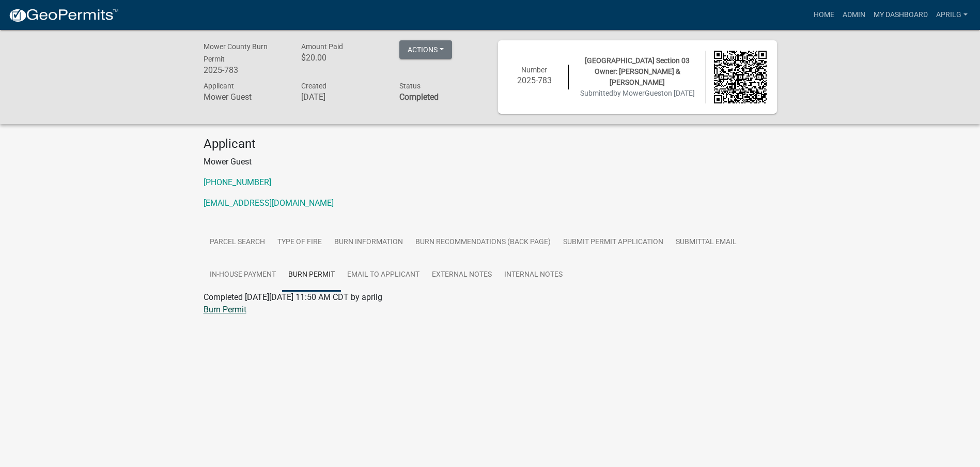 Image resolution: width=980 pixels, height=467 pixels. I want to click on p: Mower Guest, so click(490, 162).